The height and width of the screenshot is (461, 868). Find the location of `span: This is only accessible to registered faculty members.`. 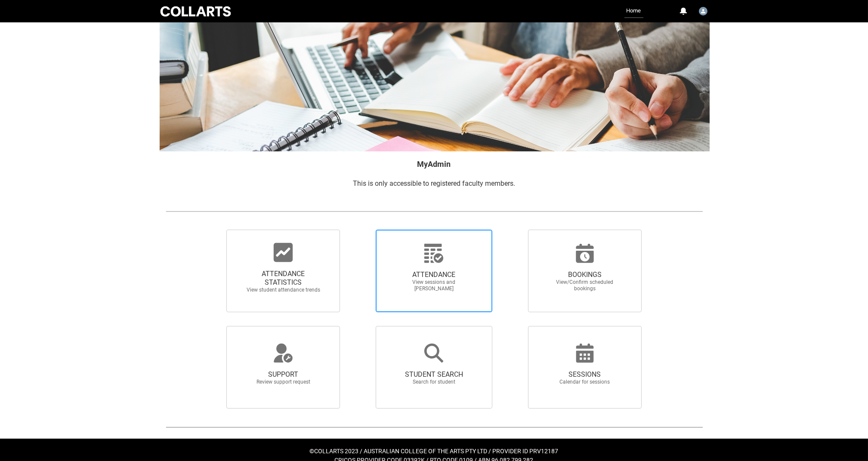

span: This is only accessible to registered faculty members. is located at coordinates (434, 184).